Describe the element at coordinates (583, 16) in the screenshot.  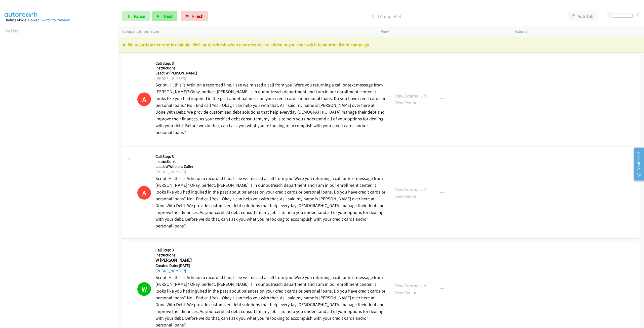
I see `button: AutoTab` at that location.